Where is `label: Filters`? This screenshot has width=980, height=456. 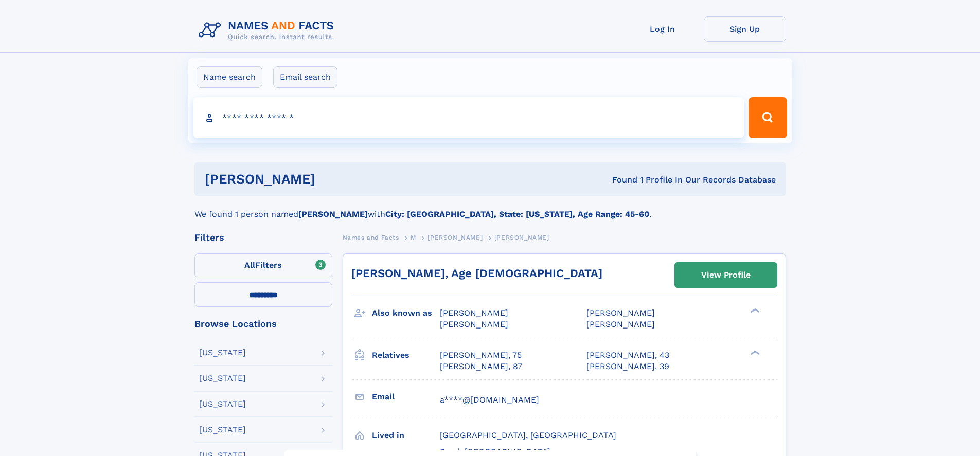
label: Filters is located at coordinates (264, 266).